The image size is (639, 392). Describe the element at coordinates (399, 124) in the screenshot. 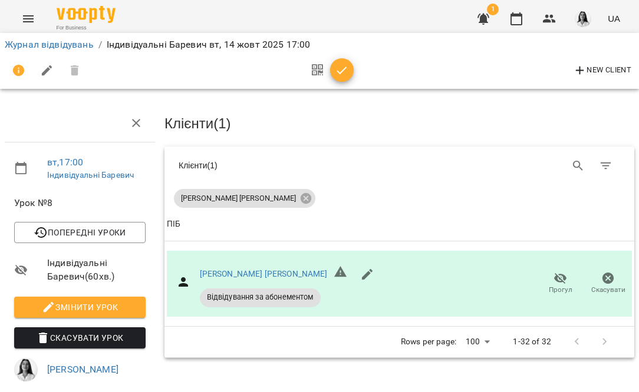

I see `h3: Клієнти ( 1 )` at that location.